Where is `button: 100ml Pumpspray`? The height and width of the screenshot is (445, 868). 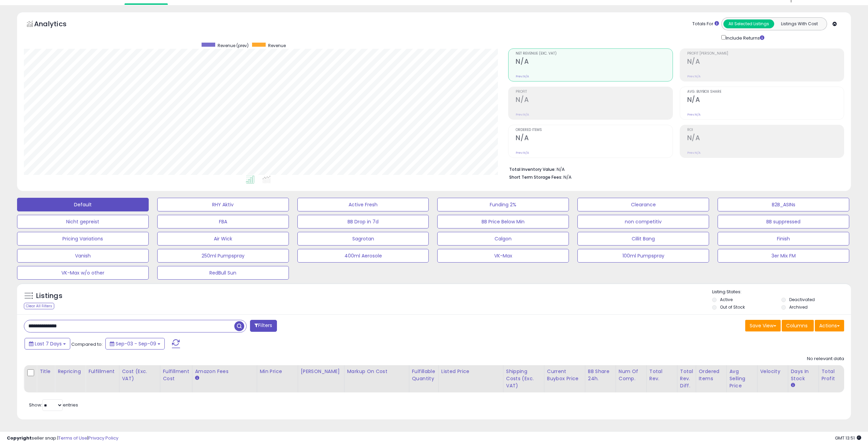 button: 100ml Pumpspray is located at coordinates (644, 256).